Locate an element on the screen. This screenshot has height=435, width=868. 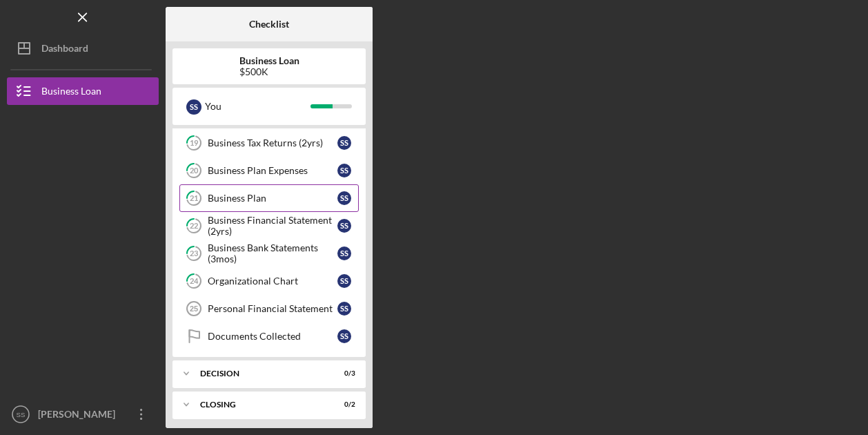
a: 20Business Plan ExpensesSS is located at coordinates (269, 170).